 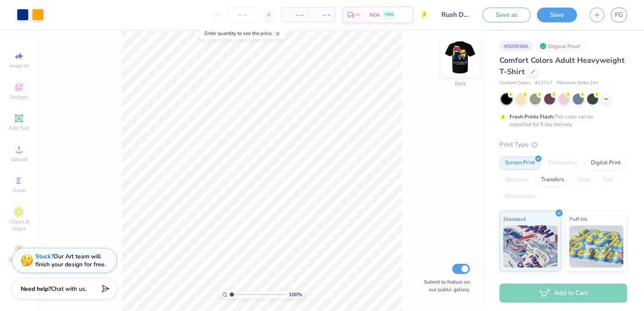 What do you see at coordinates (455, 15) in the screenshot?
I see `input: Untitled Design` at bounding box center [455, 15].